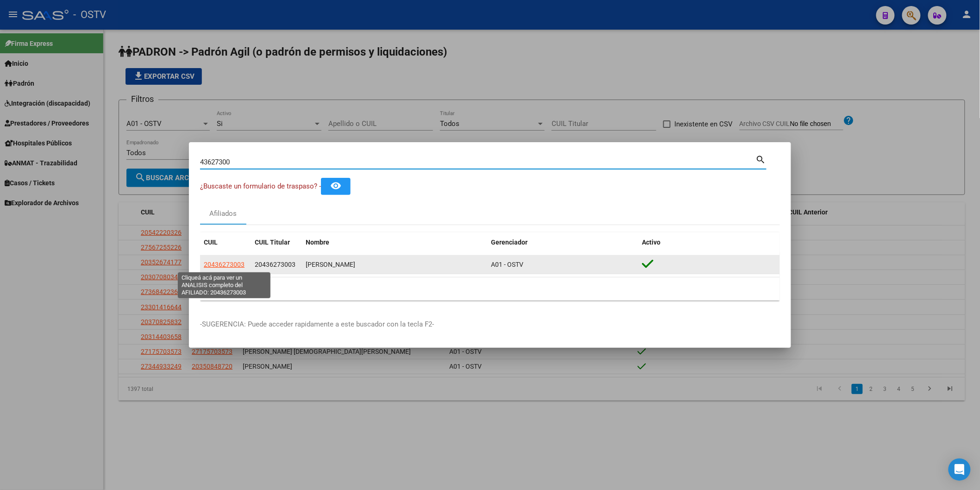 The width and height of the screenshot is (980, 490). What do you see at coordinates (509, 242) in the screenshot?
I see `span: Gerenciador` at bounding box center [509, 242].